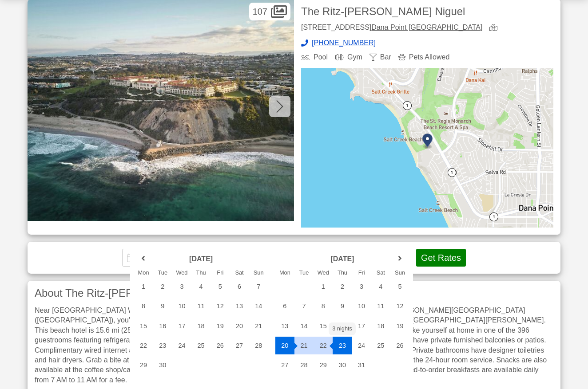 The height and width of the screenshot is (389, 588). I want to click on button: Get Rates, so click(441, 258).